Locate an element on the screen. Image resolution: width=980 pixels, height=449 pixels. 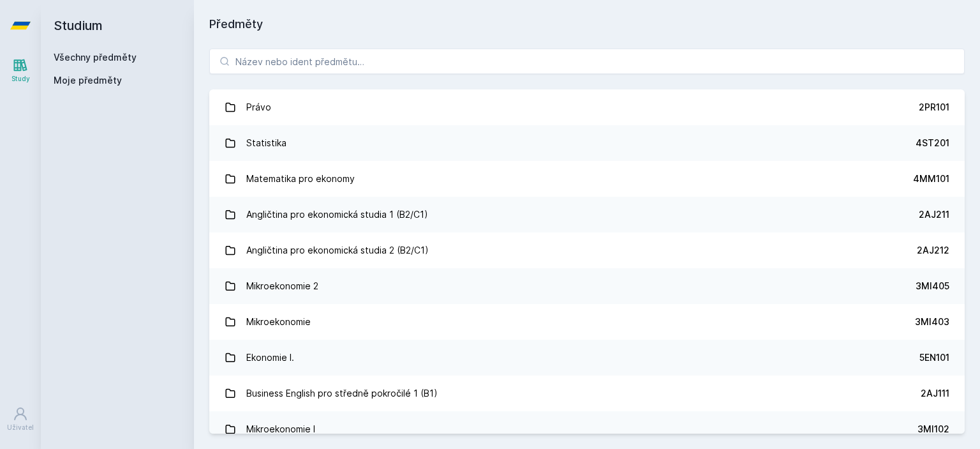
div: Ekonomie I. is located at coordinates (270, 357).